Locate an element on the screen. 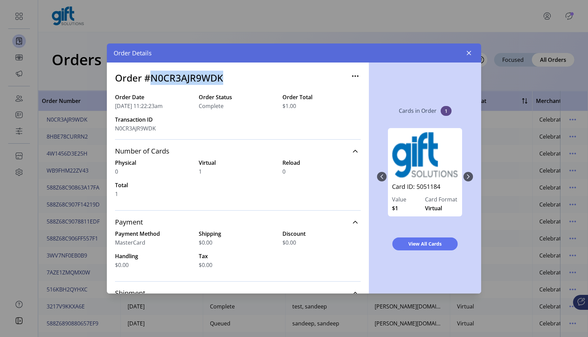 The height and width of the screenshot is (337, 588). button: View All Cards is located at coordinates (425, 244).